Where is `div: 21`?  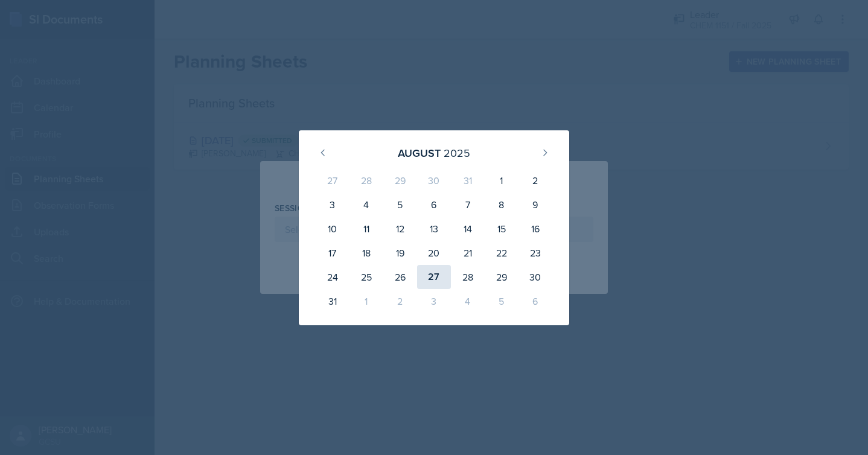 div: 21 is located at coordinates (467, 253).